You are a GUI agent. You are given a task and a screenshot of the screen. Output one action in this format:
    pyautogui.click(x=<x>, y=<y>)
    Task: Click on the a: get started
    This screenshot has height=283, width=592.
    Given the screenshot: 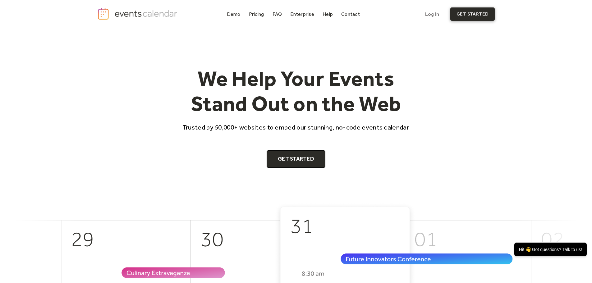 What is the action you would take?
    pyautogui.click(x=472, y=14)
    